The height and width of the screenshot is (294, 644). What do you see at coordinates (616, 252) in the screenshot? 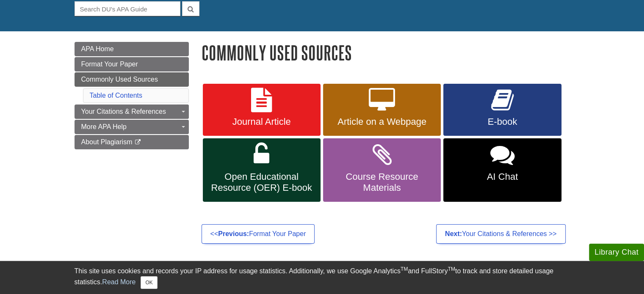
I see `button: Library Chat` at bounding box center [616, 252].